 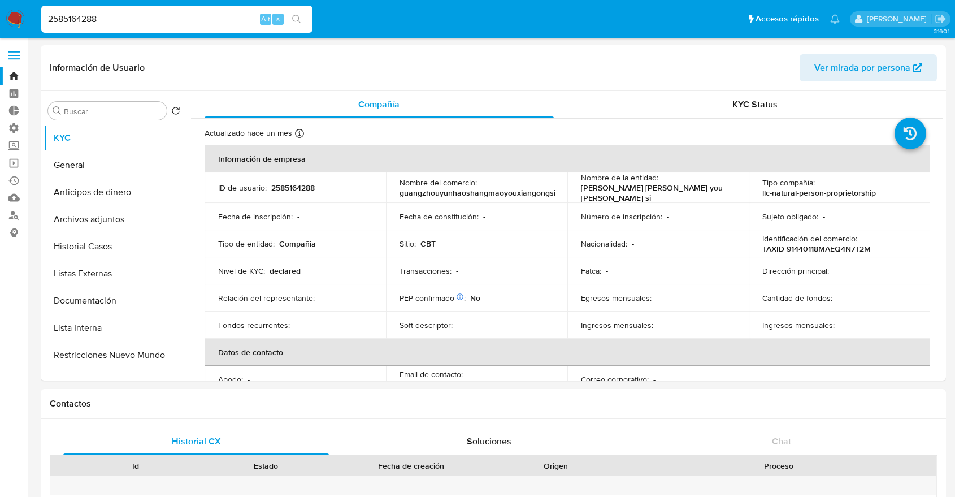 What do you see at coordinates (266, 298) in the screenshot?
I see `p: Relación del representante :` at bounding box center [266, 298].